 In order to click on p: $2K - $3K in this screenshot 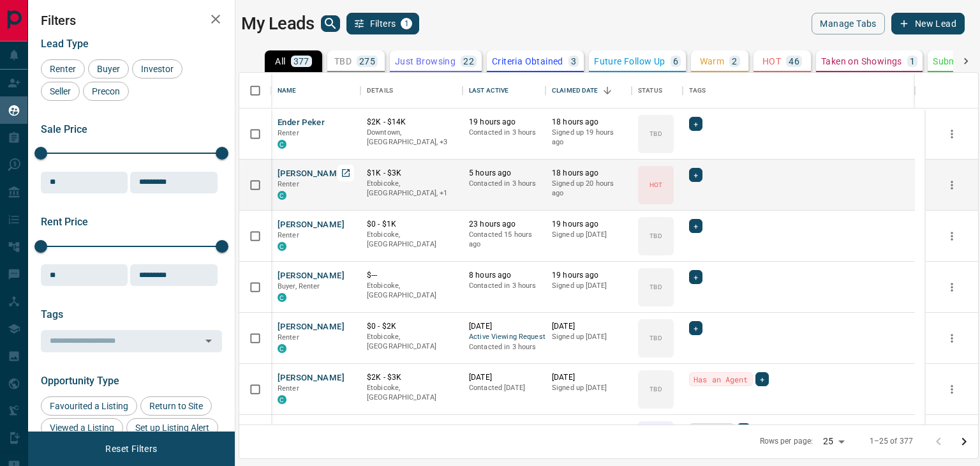, I will do `click(412, 377)`.